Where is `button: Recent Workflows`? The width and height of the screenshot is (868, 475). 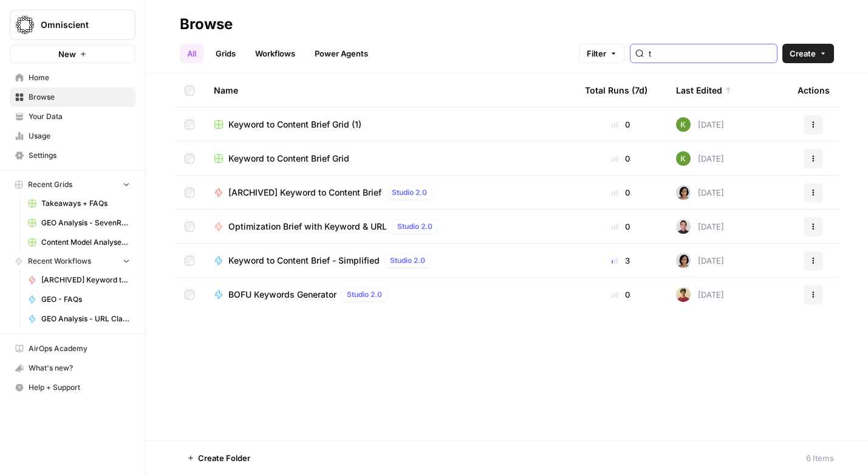
button: Recent Workflows is located at coordinates (72, 261).